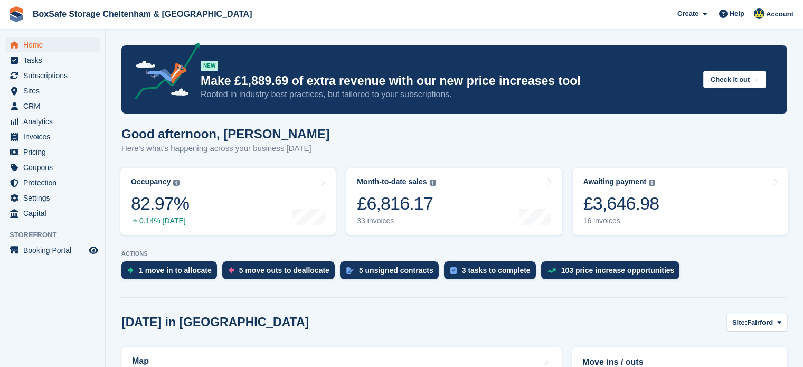 The width and height of the screenshot is (803, 367). Describe the element at coordinates (551, 270) in the screenshot. I see `img: price_increase_opportunities-93ffe204e8149a01c8c9dc8f82e8f89637d9d84a8eef4429ea346261dce0b2c0.svg` at that location.